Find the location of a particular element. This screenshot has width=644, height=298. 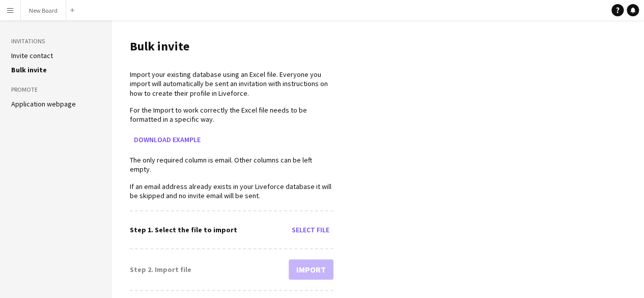

button: Select file is located at coordinates (311, 230).